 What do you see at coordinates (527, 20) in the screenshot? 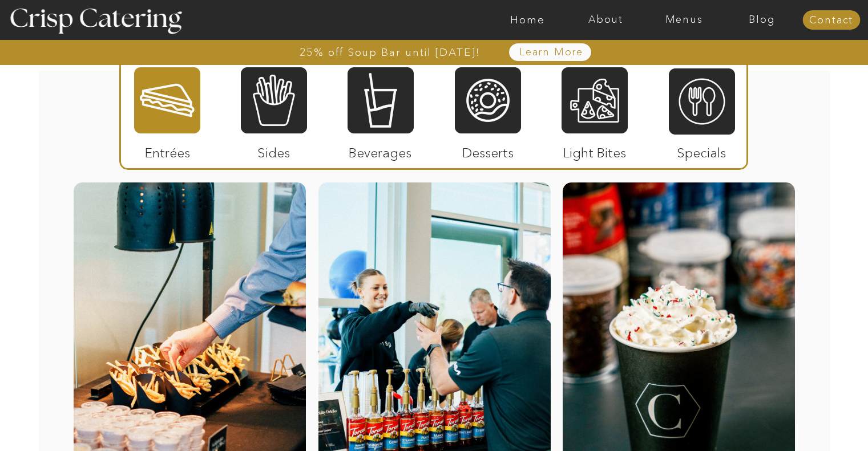
I see `a: Home` at bounding box center [527, 20].